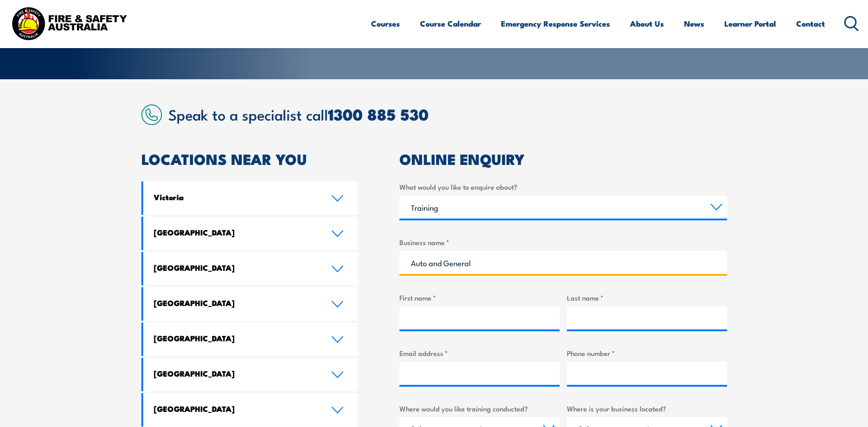  Describe the element at coordinates (563, 158) in the screenshot. I see `h2: ONLINE ENQUIRY` at that location.